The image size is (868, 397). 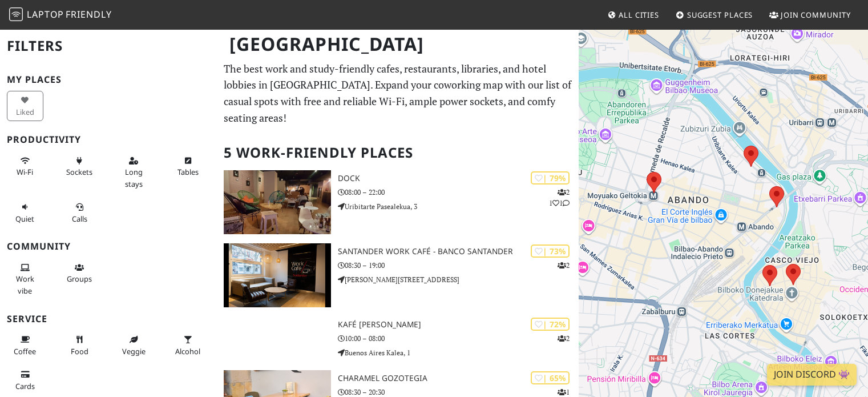 What do you see at coordinates (633, 15) in the screenshot?
I see `a: All Cities` at bounding box center [633, 15].